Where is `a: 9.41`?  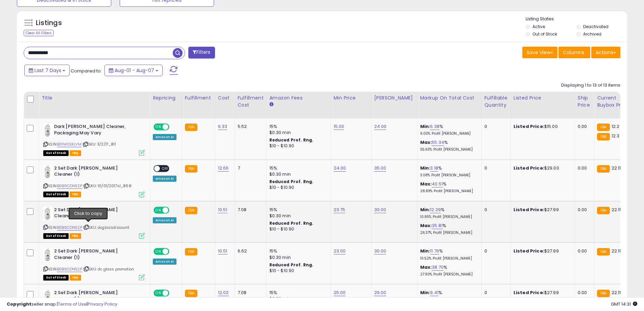 a: 9.41 is located at coordinates (434, 292).